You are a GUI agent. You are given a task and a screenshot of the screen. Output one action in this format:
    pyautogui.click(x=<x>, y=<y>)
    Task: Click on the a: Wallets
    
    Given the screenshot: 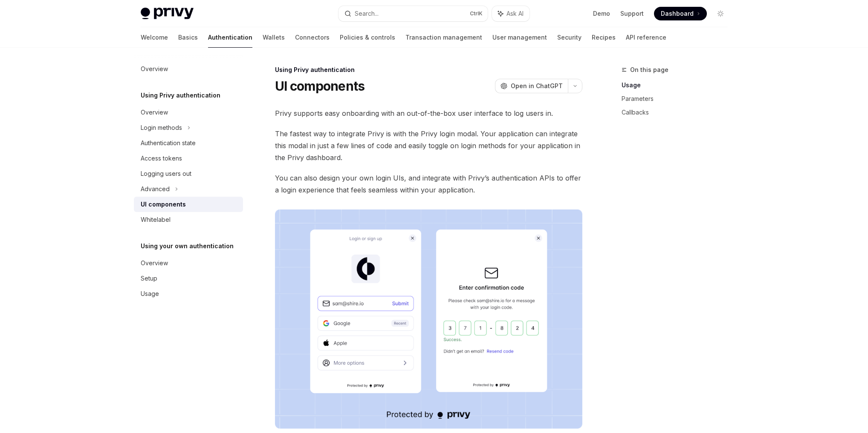 What is the action you would take?
    pyautogui.click(x=274, y=37)
    